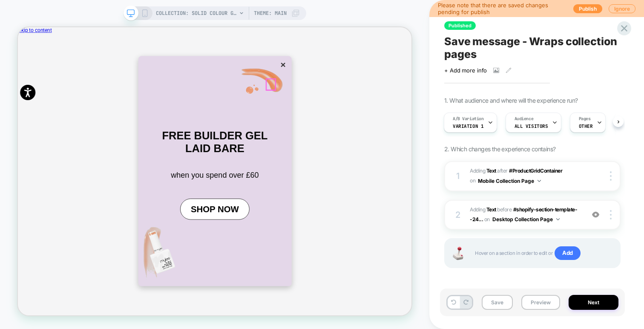  Describe the element at coordinates (587, 9) in the screenshot. I see `button: Publish` at that location.